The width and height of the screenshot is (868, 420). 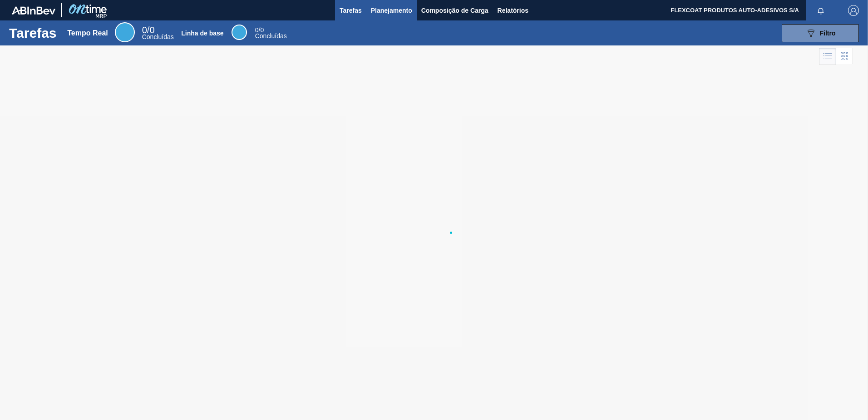 What do you see at coordinates (513, 11) in the screenshot?
I see `span: Relatórios` at bounding box center [513, 11].